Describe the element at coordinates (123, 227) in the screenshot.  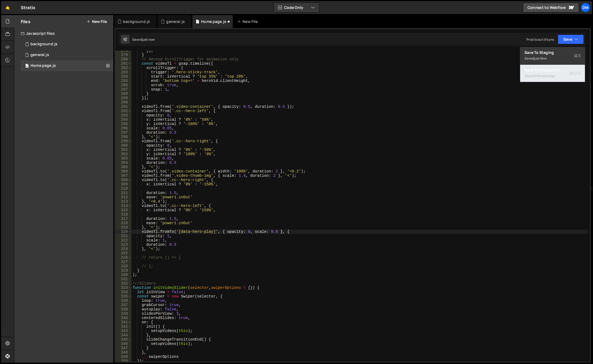
I see `div: 319` at that location.